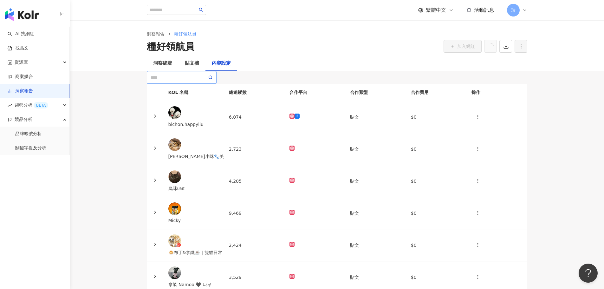 The image size is (604, 289). I want to click on td: 9,469, so click(254, 213).